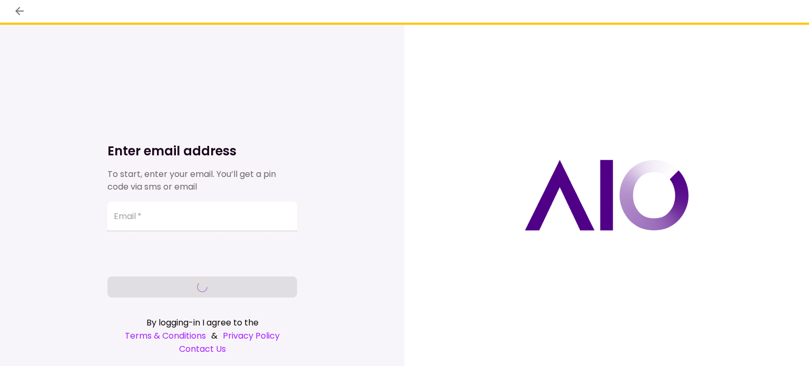 This screenshot has height=366, width=809. Describe the element at coordinates (251, 335) in the screenshot. I see `a: Privacy Policy` at that location.